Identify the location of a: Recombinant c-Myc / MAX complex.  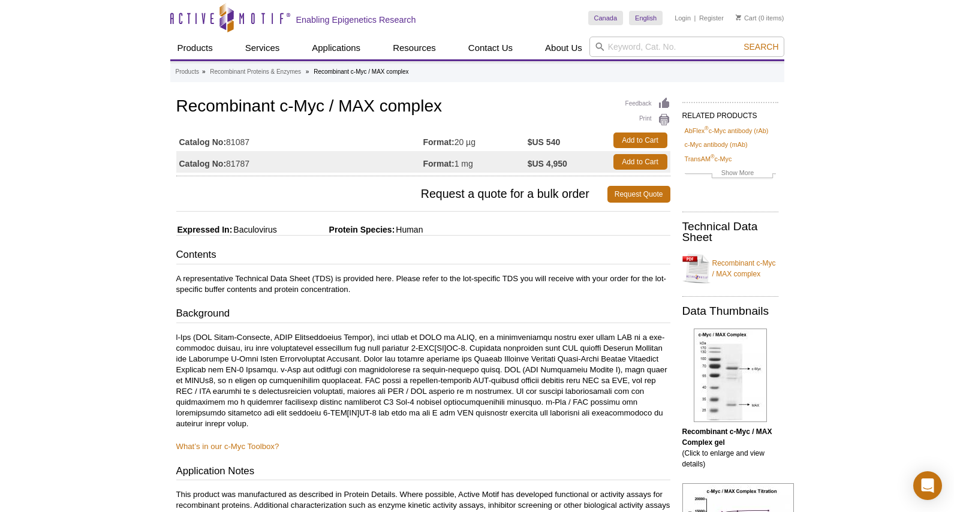
(730, 269).